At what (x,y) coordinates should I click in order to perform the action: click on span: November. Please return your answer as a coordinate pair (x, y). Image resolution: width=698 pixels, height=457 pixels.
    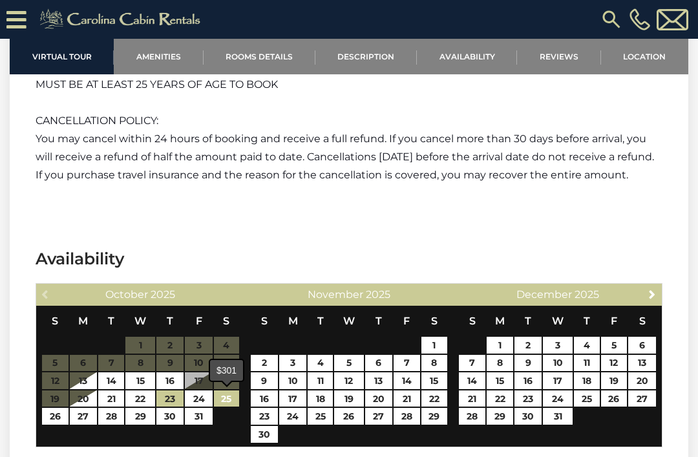
    Looking at the image, I should click on (335, 294).